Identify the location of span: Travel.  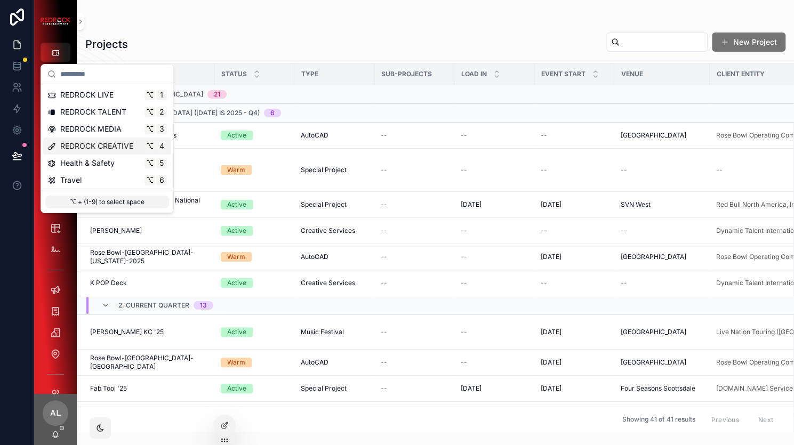
(71, 180).